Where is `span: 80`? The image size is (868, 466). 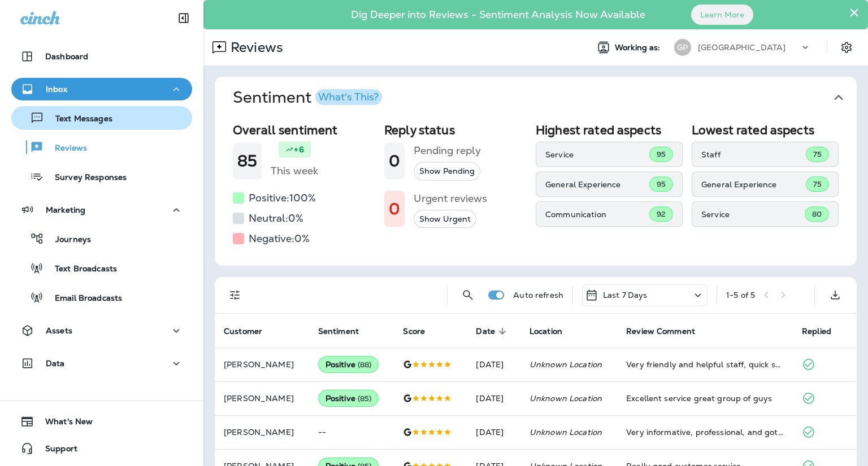
span: 80 is located at coordinates (816, 214).